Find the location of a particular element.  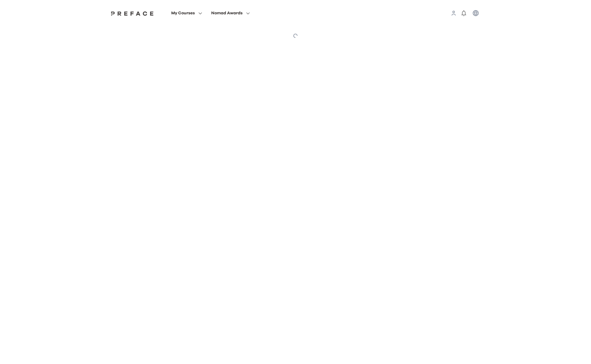

button: Nomad Awards is located at coordinates (231, 13).